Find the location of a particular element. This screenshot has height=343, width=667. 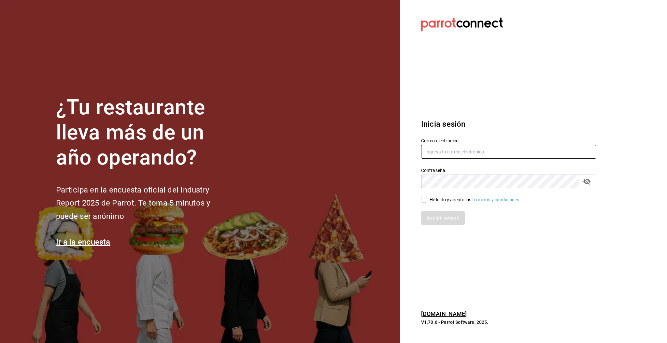

input: Ingresa tu correo electrónico is located at coordinates (508, 152).